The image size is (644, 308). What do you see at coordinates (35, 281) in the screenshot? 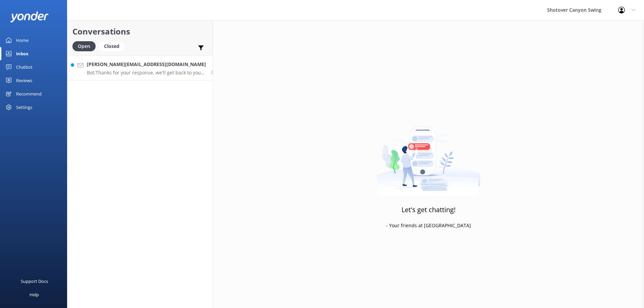
I see `div: Support Docs` at bounding box center [35, 281].